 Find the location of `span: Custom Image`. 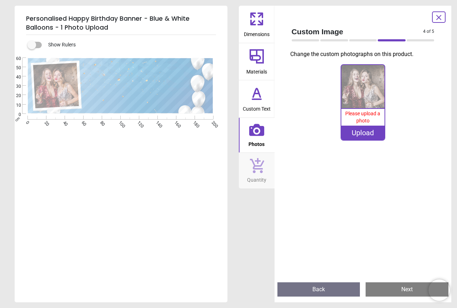

span: Custom Image is located at coordinates (358, 31).